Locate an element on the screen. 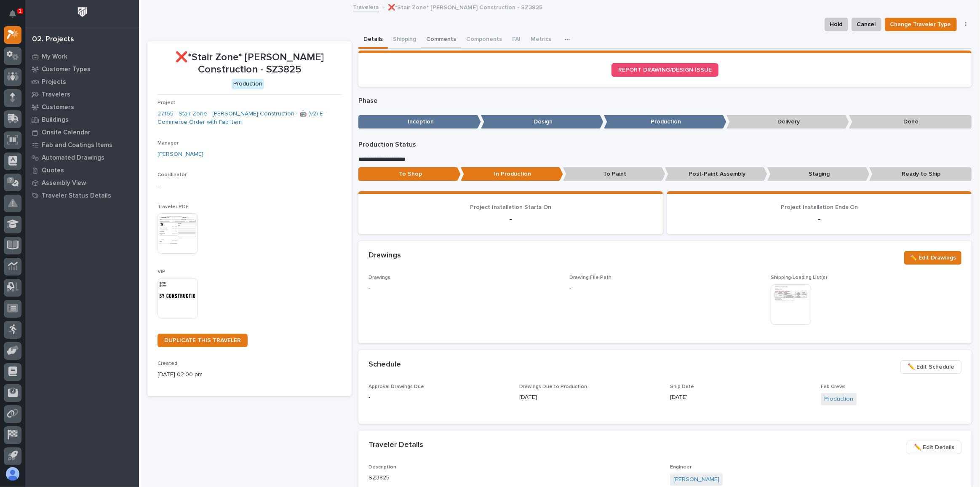 The image size is (980, 487). span: Manager is located at coordinates (168, 143).